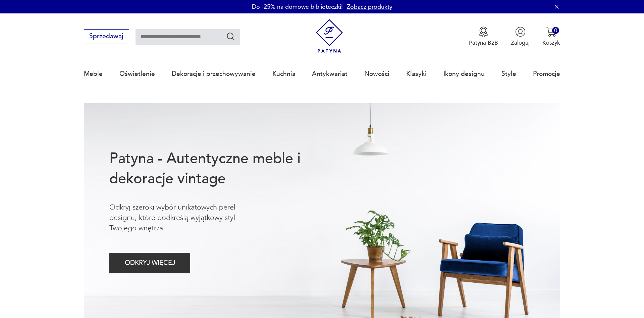  What do you see at coordinates (369, 7) in the screenshot?
I see `a: Zobacz produkty` at bounding box center [369, 7].